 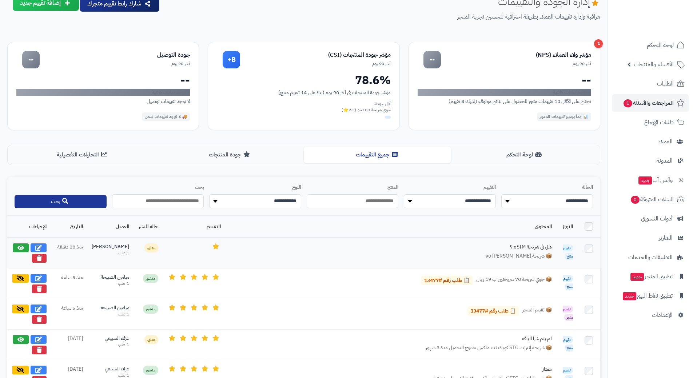 What do you see at coordinates (525, 155) in the screenshot?
I see `button: لوحة التحكم` at bounding box center [525, 155].